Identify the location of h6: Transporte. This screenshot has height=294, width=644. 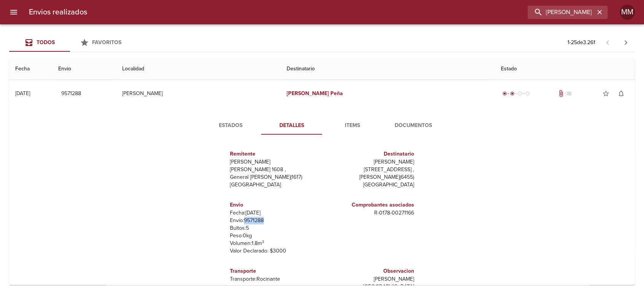
(274, 271).